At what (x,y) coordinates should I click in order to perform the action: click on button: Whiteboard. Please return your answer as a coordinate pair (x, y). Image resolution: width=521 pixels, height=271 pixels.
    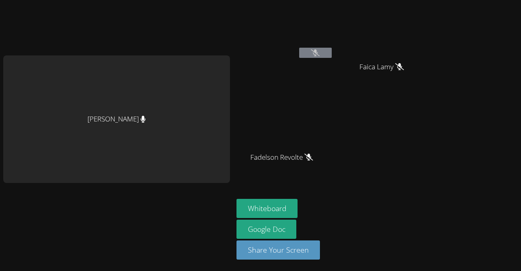
    Looking at the image, I should click on (267, 208).